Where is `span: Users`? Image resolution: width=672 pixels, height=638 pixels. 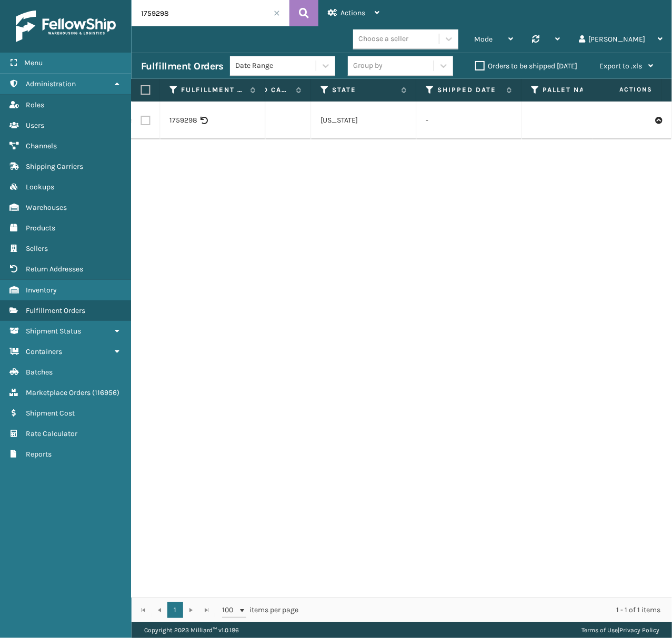 span: Users is located at coordinates (35, 125).